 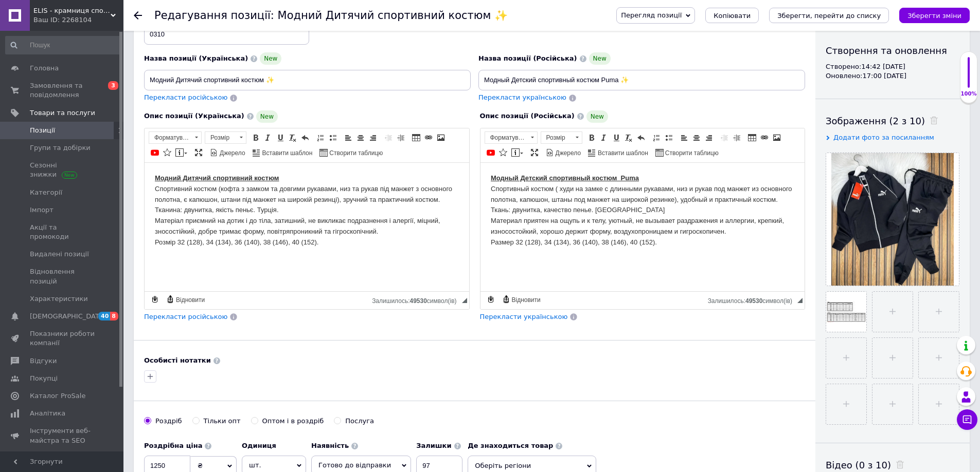 What do you see at coordinates (44, 379) in the screenshot?
I see `span: Покупці` at bounding box center [44, 379].